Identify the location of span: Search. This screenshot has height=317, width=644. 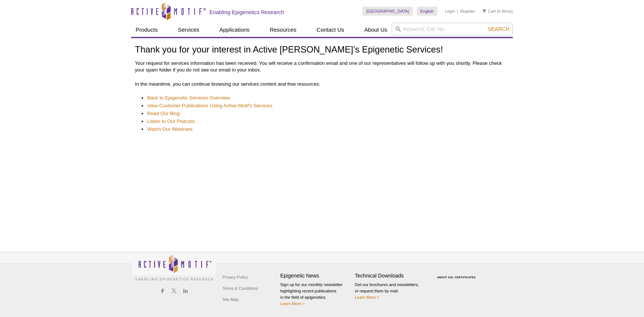
(498, 29).